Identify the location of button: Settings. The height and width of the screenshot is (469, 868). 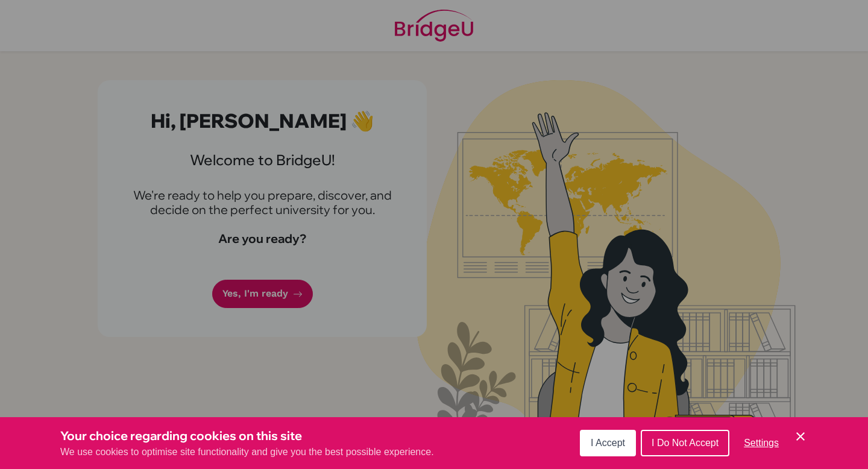
(762, 443).